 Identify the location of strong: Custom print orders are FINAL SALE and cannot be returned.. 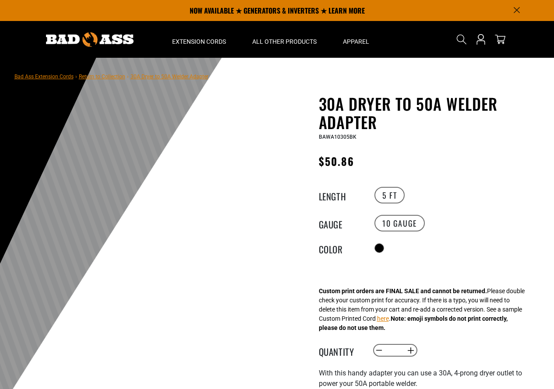
(403, 291).